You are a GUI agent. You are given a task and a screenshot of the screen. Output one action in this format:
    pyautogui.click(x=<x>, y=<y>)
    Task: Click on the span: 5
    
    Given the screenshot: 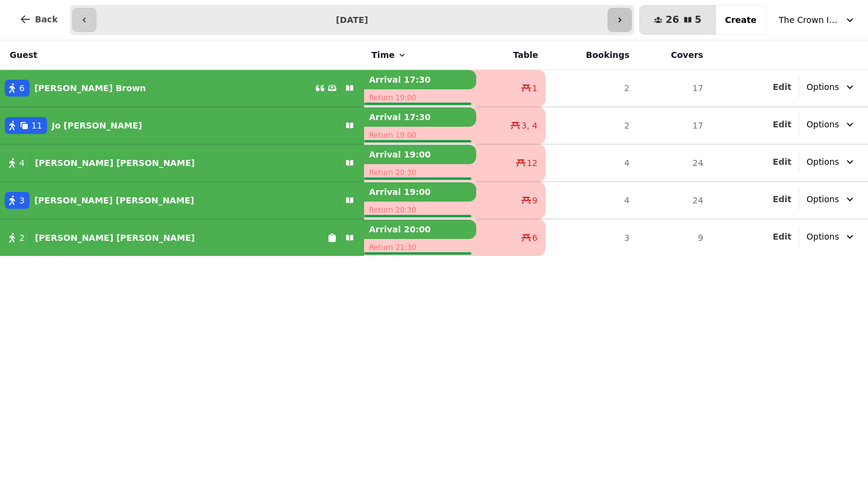 What is the action you would take?
    pyautogui.click(x=698, y=20)
    